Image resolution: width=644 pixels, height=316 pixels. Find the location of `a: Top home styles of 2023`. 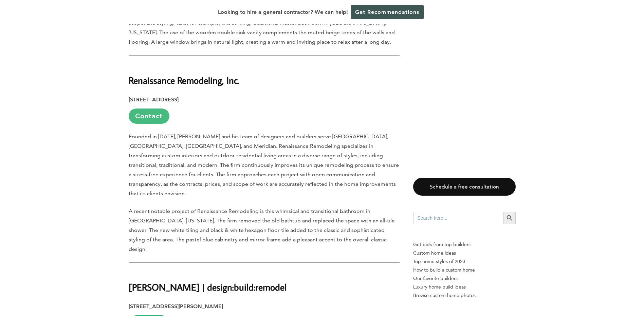

a: Top home styles of 2023 is located at coordinates (465, 262).